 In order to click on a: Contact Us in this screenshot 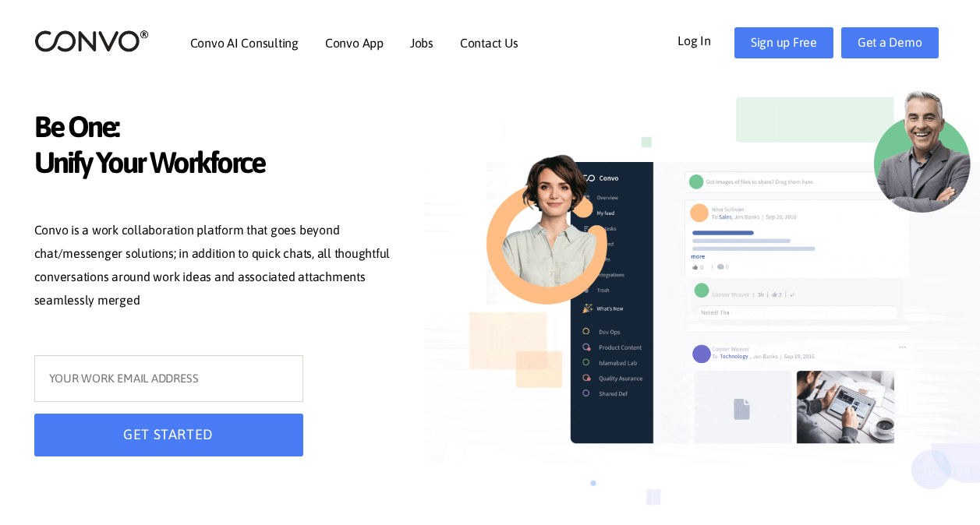, I will do `click(489, 43)`.